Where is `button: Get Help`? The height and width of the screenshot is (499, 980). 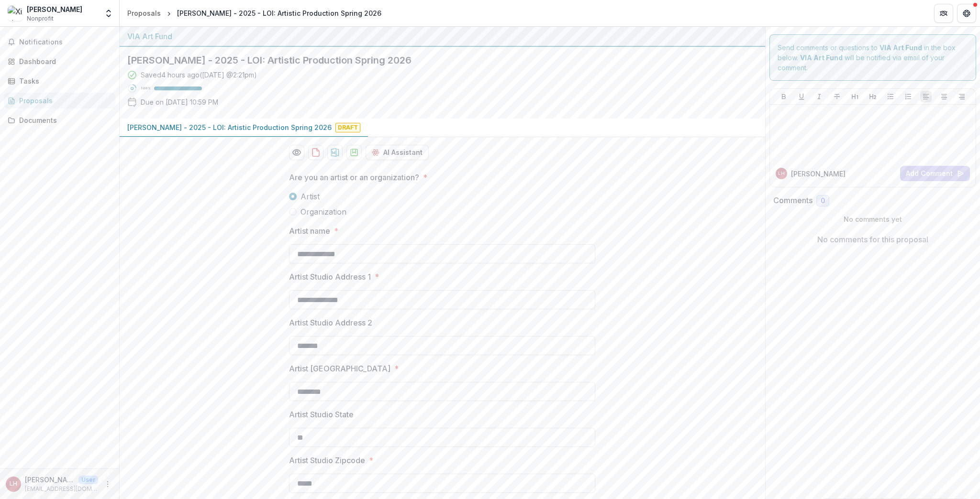
button: Get Help is located at coordinates (967, 13).